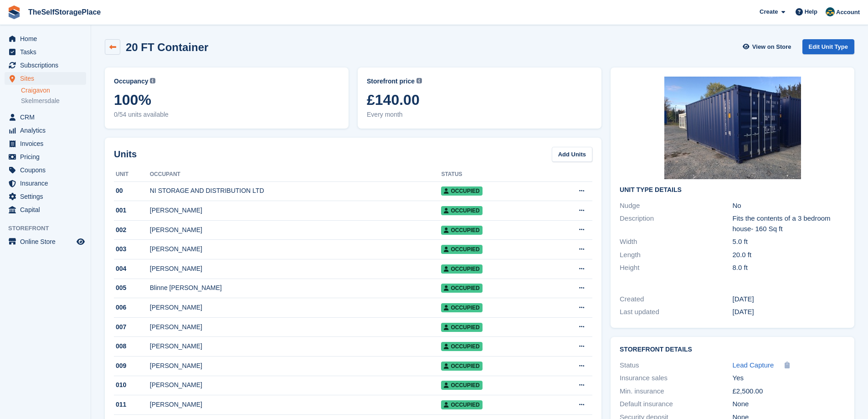  Describe the element at coordinates (131, 307) in the screenshot. I see `div: 006` at that location.